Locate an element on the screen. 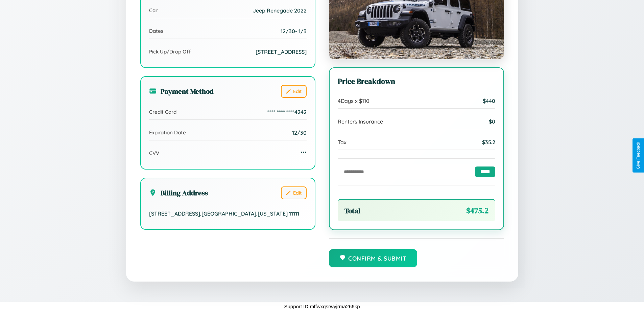 Image resolution: width=644 pixels, height=311 pixels. div: Give Feedback is located at coordinates (639, 156).